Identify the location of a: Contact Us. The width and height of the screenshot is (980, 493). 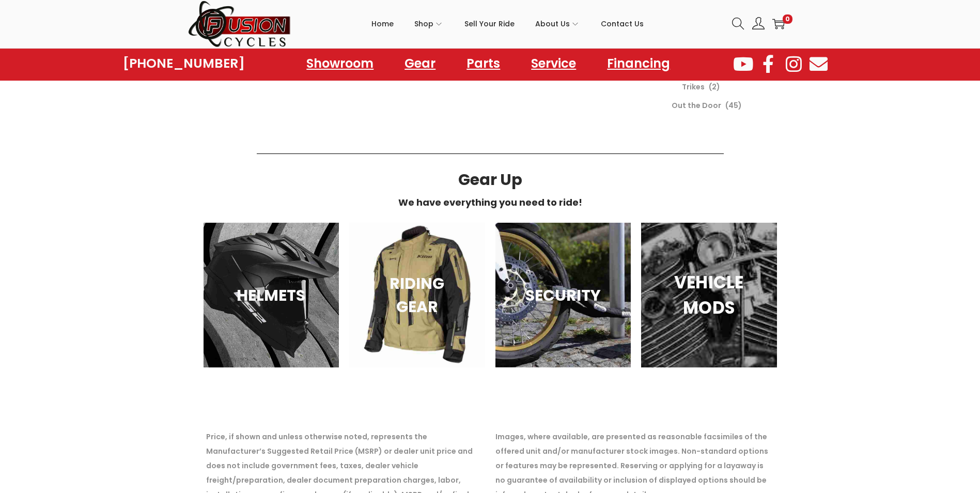
(622, 24).